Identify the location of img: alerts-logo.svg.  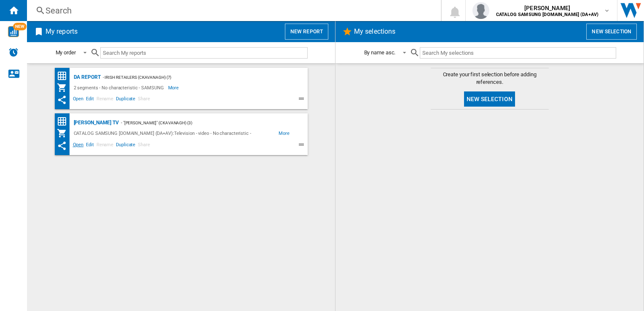
(14, 52).